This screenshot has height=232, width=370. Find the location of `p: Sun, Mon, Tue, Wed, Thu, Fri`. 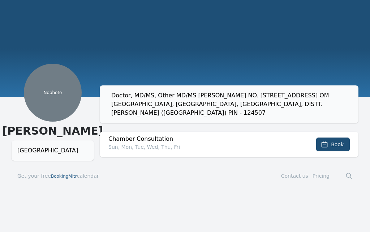

p: Sun, Mon, Tue, Wed, Thu, Fri is located at coordinates (203, 147).